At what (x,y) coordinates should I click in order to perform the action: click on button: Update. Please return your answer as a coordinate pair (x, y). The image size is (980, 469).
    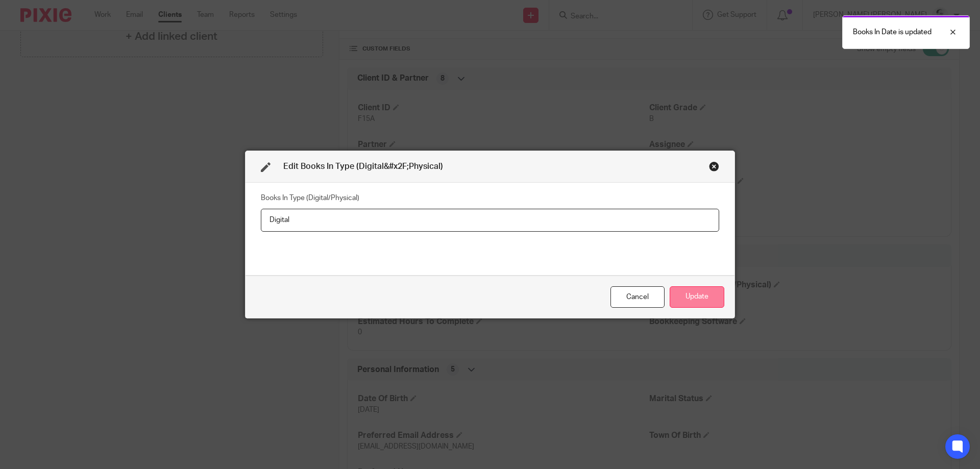
    Looking at the image, I should click on (697, 298).